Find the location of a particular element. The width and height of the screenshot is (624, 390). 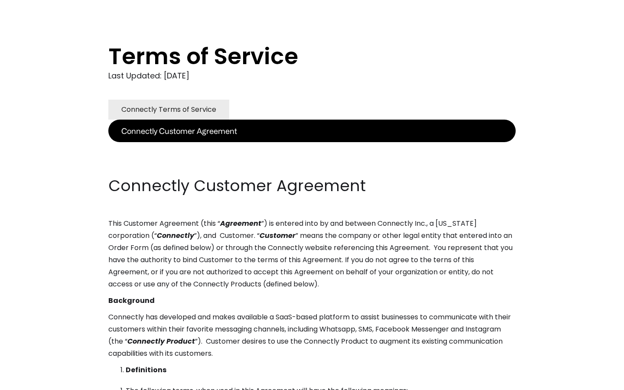

strong: Definitions is located at coordinates (146, 370).